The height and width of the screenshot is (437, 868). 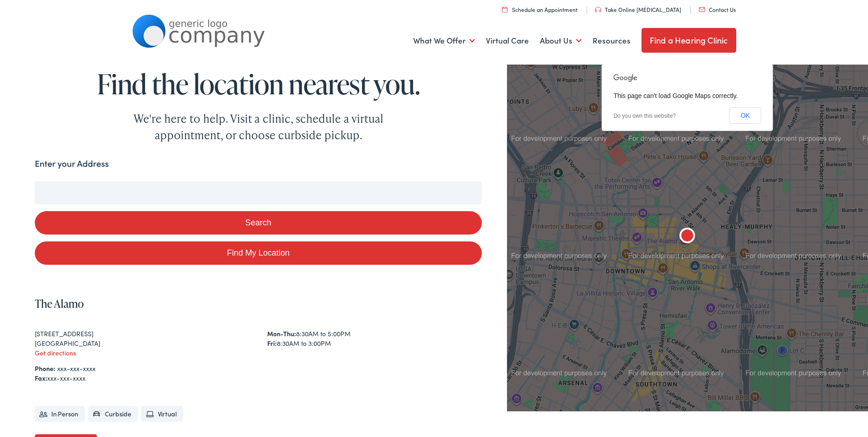 I want to click on li: In Person, so click(x=60, y=413).